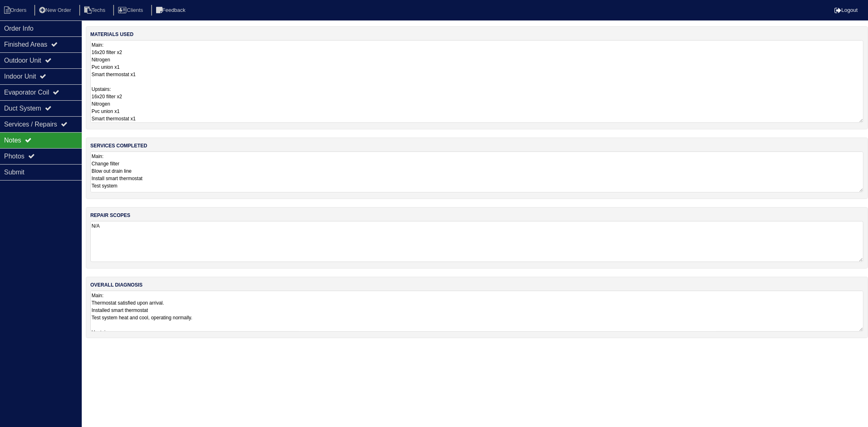 The width and height of the screenshot is (868, 427). I want to click on textarea: Main: Thermostat satisfied upon arrival. Installed smart thermostat Test system heat and cool, op..., so click(477, 311).